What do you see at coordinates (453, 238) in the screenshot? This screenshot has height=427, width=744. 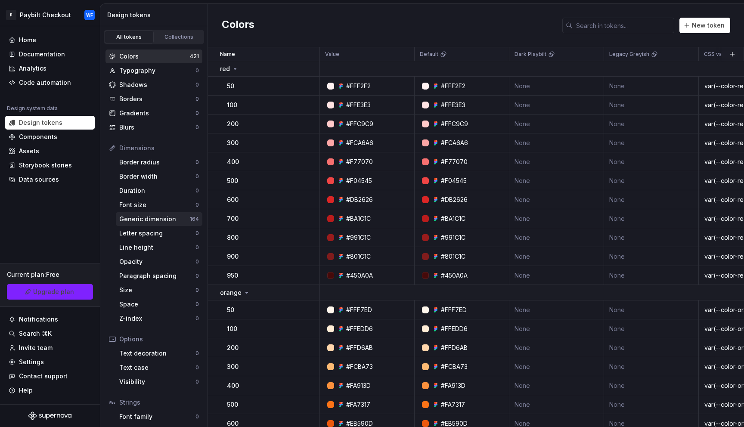 I see `div: #991C1C` at bounding box center [453, 238].